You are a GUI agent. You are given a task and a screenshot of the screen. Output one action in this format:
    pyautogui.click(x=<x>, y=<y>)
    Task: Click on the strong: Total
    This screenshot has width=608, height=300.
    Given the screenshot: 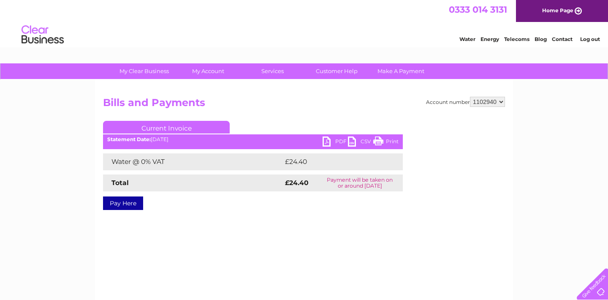 What is the action you would take?
    pyautogui.click(x=120, y=182)
    